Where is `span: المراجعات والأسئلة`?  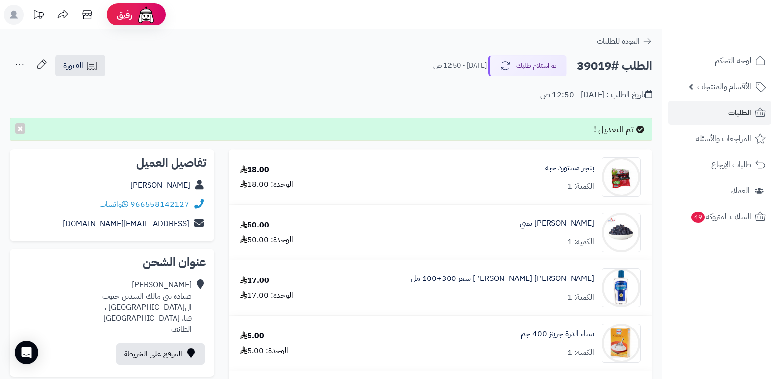
span: المراجعات والأسئلة is located at coordinates (723, 139).